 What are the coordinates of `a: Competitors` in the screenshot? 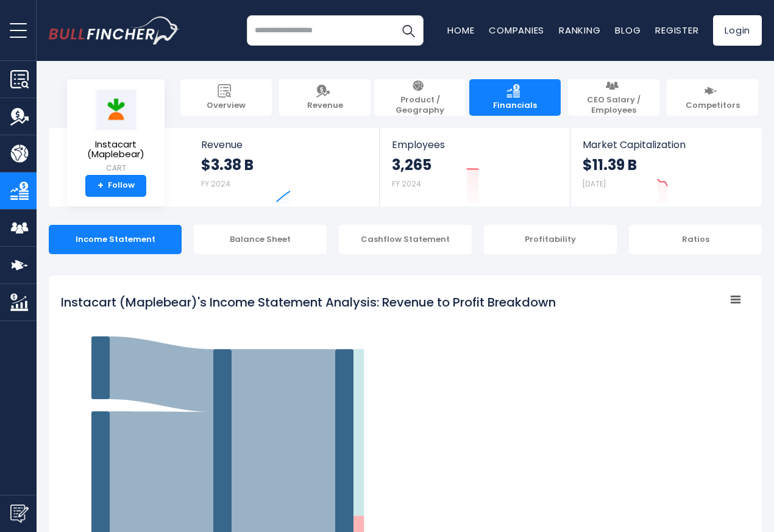 It's located at (712, 97).